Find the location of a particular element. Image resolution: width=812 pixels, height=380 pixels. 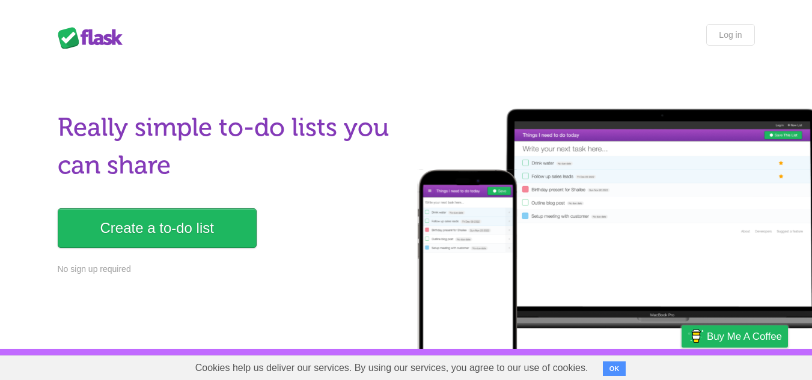

span: Buy me a coffee is located at coordinates (744, 337).